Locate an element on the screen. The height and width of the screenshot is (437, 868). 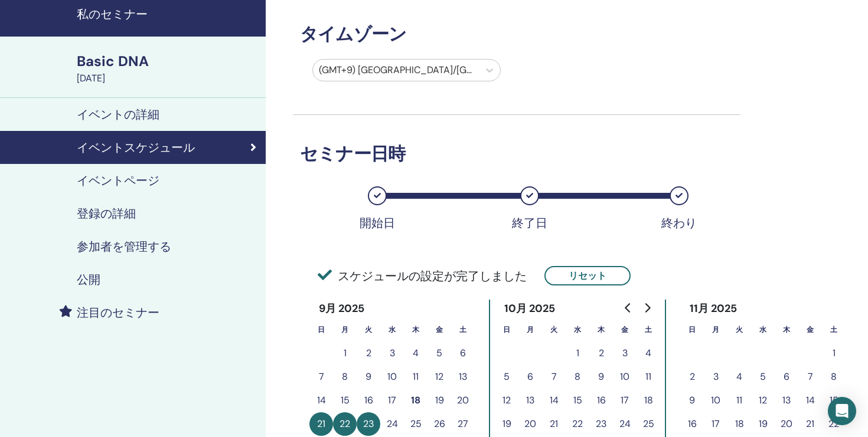
div: 11月 2025 is located at coordinates (713, 308).